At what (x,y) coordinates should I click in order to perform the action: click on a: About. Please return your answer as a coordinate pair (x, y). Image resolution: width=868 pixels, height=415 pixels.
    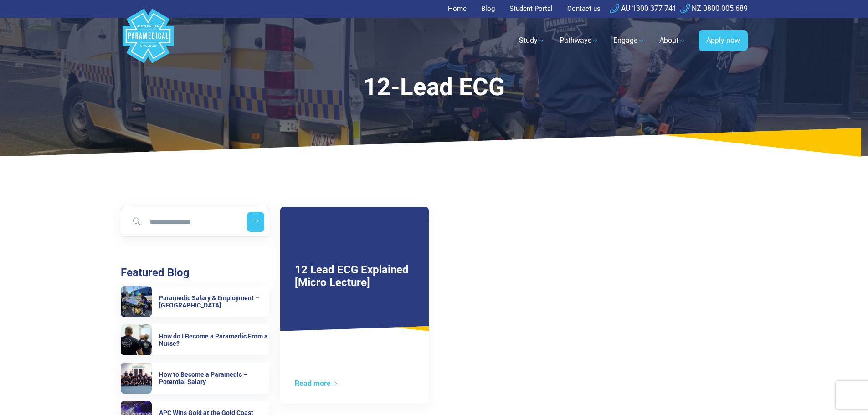
    Looking at the image, I should click on (673, 40).